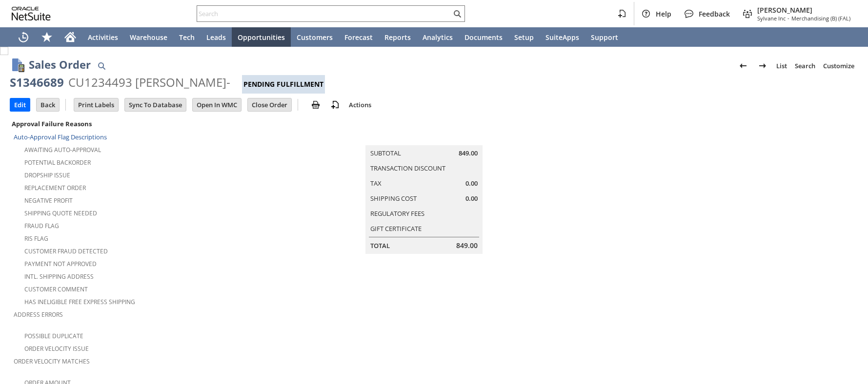  Describe the element at coordinates (49, 200) in the screenshot. I see `a: Negative Profit` at that location.